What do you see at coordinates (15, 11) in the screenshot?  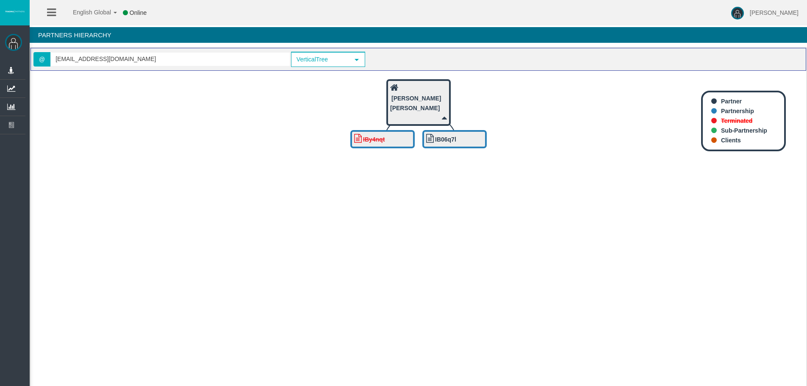 I see `img: logo.svg` at bounding box center [15, 11].